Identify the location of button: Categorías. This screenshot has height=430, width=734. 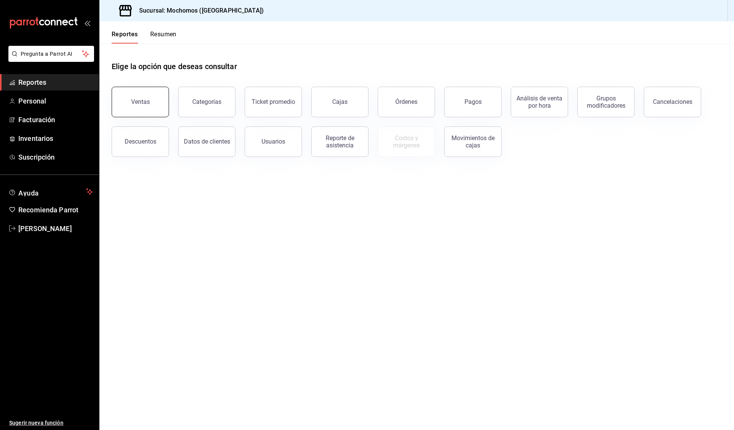
(207, 102).